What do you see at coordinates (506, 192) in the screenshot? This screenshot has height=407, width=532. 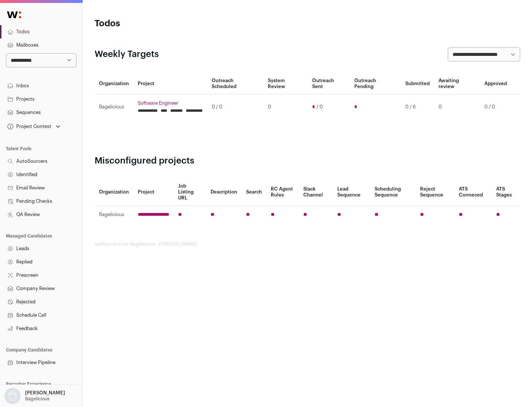 I see `th: ATS Stages` at bounding box center [506, 192].